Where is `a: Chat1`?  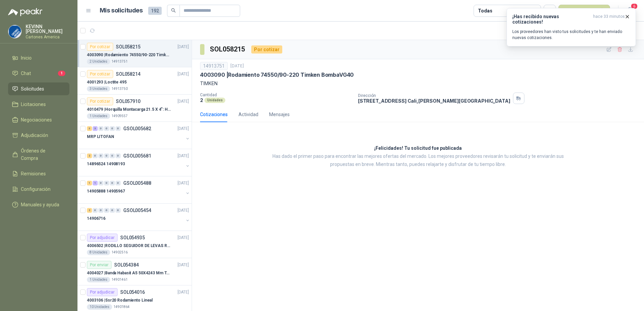
a: Chat1 is located at coordinates (39, 73).